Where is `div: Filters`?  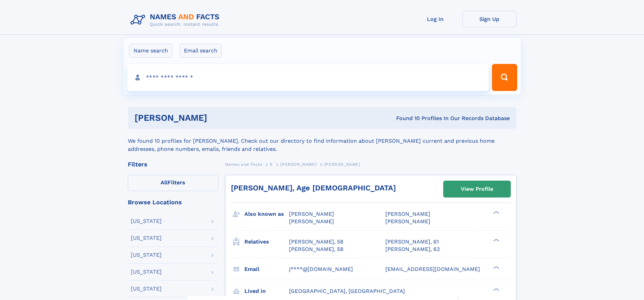
div: Filters is located at coordinates (173, 164).